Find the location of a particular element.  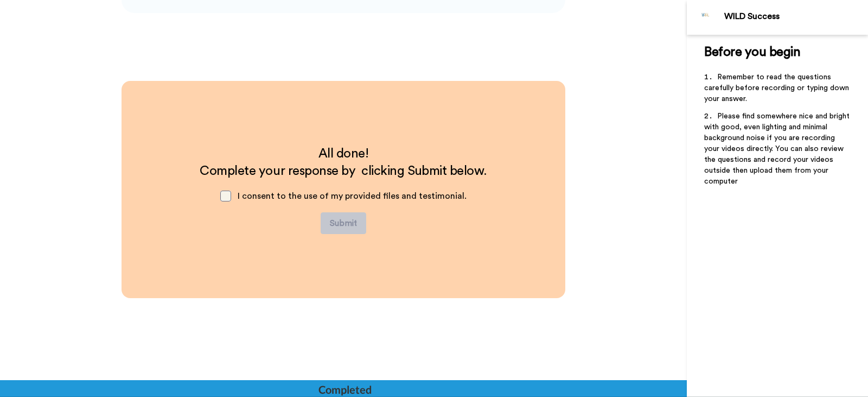

button: Submit is located at coordinates (343, 223).